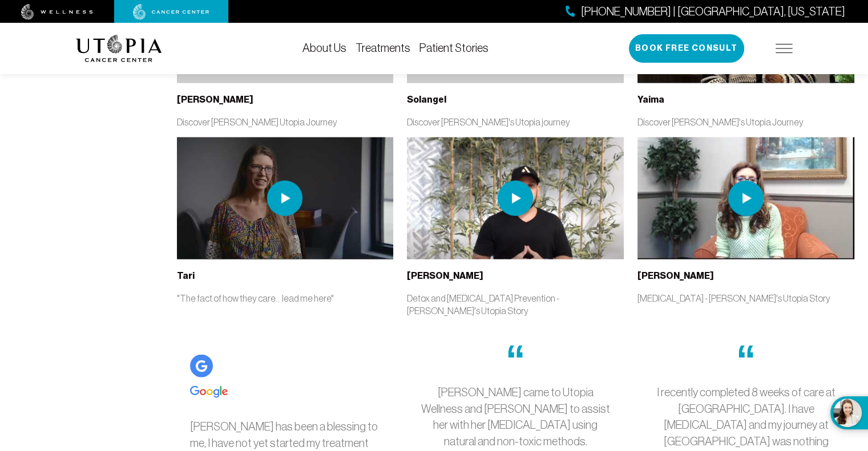 This screenshot has height=451, width=868. What do you see at coordinates (383, 48) in the screenshot?
I see `a: Treatments` at bounding box center [383, 48].